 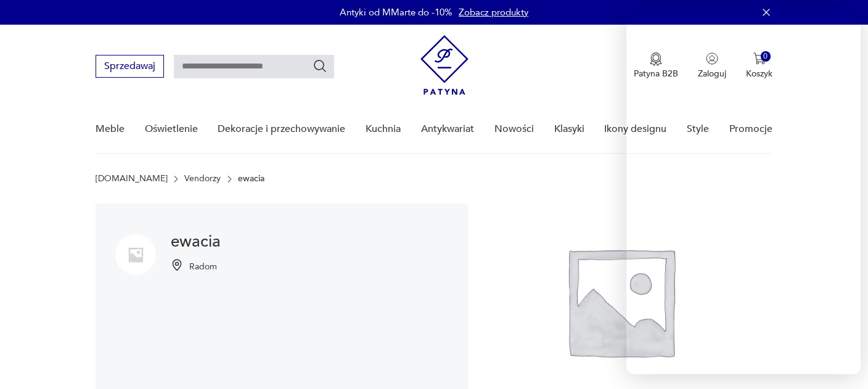 What do you see at coordinates (251, 179) in the screenshot?
I see `p: ewacia` at bounding box center [251, 179].